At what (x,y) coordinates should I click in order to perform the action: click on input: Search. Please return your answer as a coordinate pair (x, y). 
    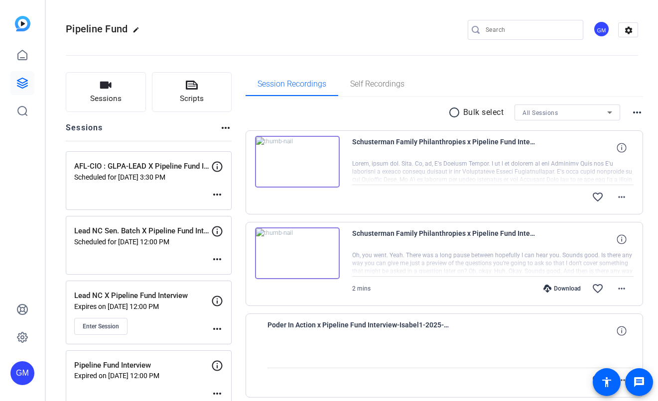
    Looking at the image, I should click on (530, 30).